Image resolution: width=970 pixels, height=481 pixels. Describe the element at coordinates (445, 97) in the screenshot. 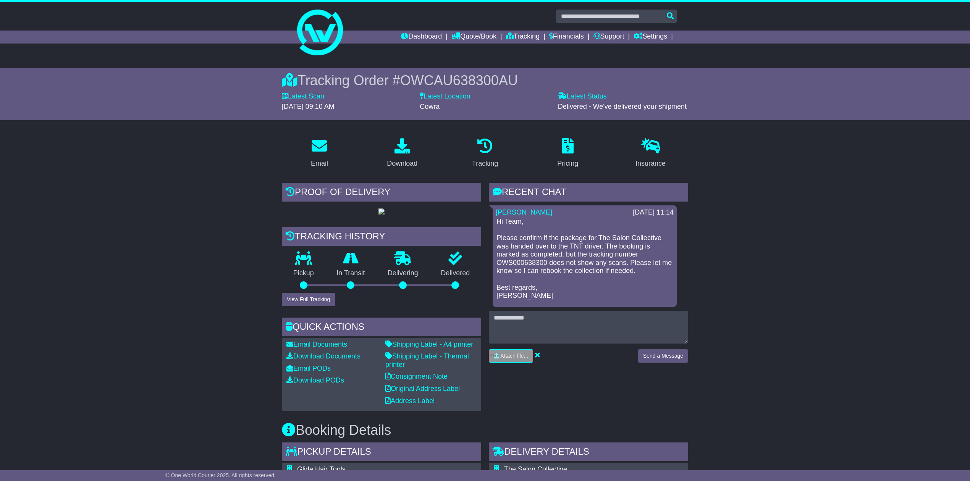

I see `label: Latest Location` at that location.